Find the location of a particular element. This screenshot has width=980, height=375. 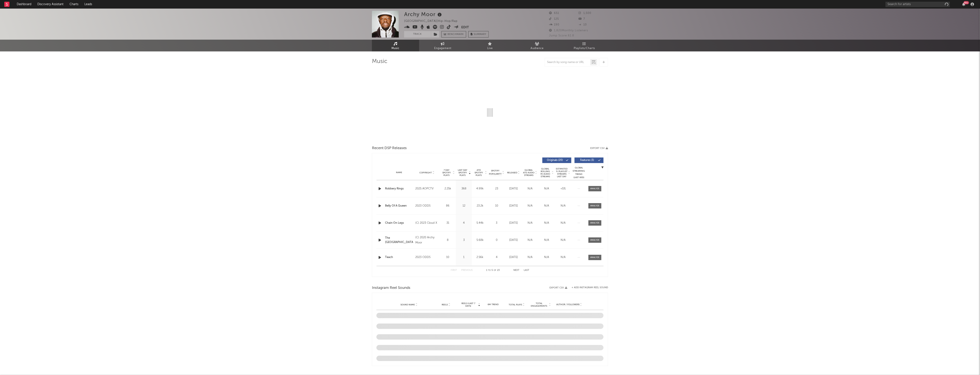

div: 99 + is located at coordinates (966, 3).